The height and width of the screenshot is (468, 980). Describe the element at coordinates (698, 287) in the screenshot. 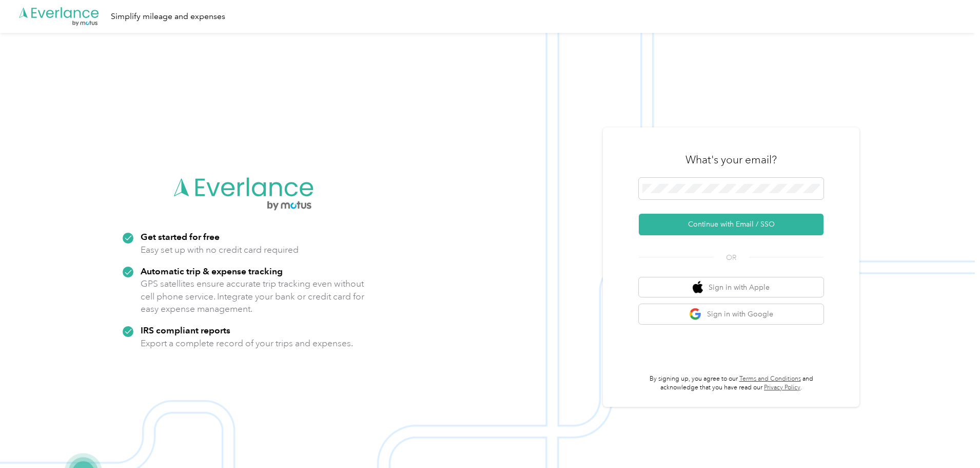

I see `img: apple logo` at that location.